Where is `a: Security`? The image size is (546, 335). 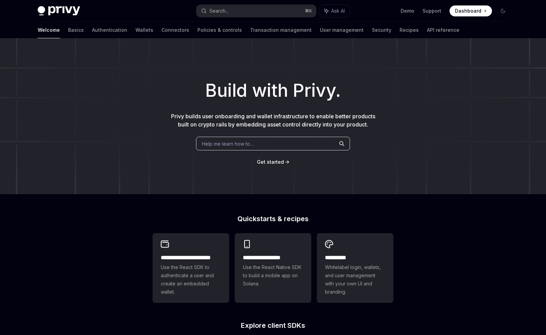 a: Security is located at coordinates (382, 30).